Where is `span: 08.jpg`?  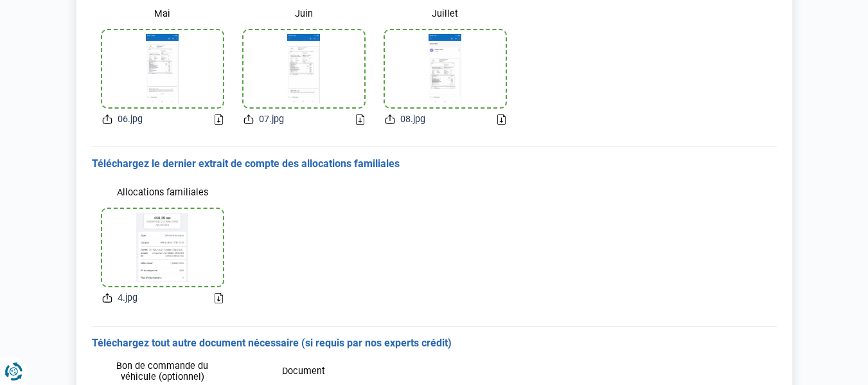 span: 08.jpg is located at coordinates (412, 120).